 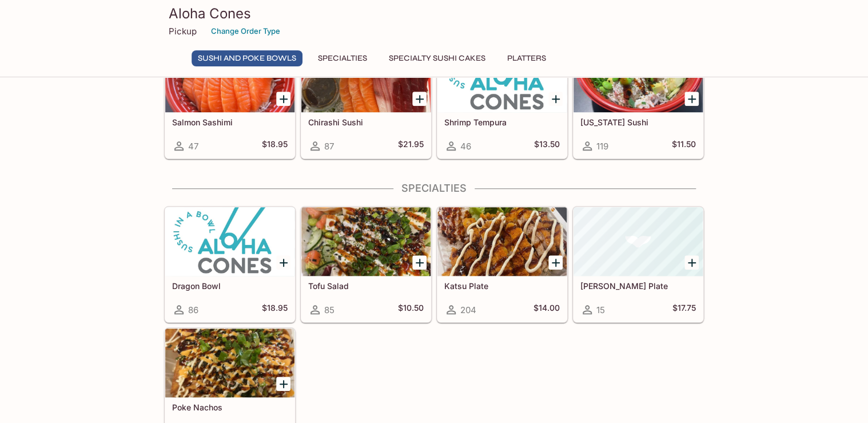 I want to click on a: Chirashi Sushi87$21.95, so click(x=366, y=101).